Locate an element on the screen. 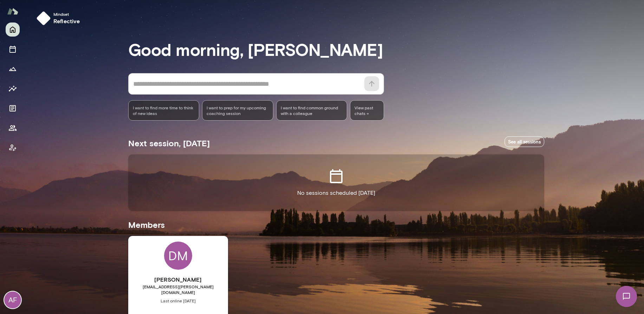 The image size is (644, 314). div: AF is located at coordinates (13, 300).